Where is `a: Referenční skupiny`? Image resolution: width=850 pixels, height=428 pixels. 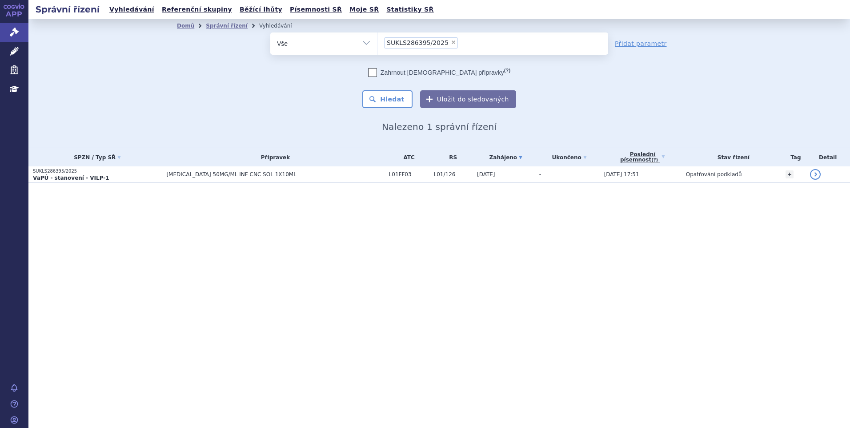
a: Referenční skupiny is located at coordinates (197, 9).